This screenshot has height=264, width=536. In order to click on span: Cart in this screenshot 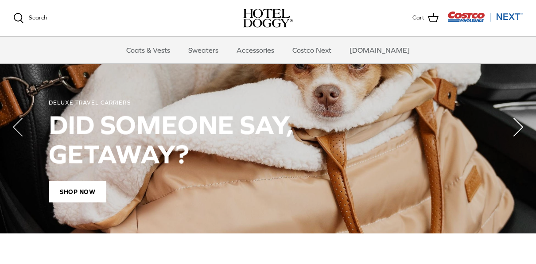, I will do `click(418, 18)`.